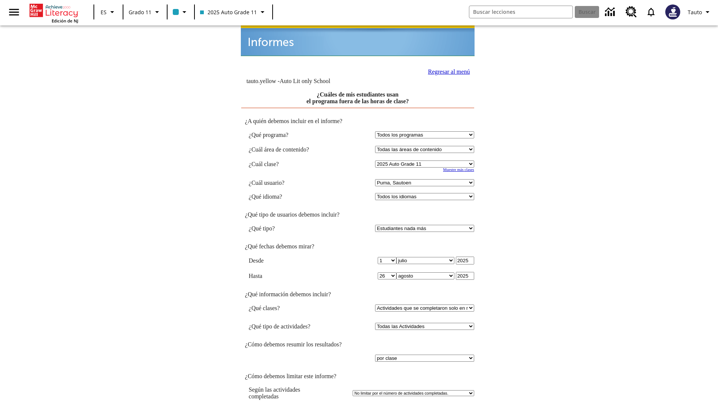 The image size is (718, 404). Describe the element at coordinates (65, 21) in the screenshot. I see `span: Edición de NJ` at that location.